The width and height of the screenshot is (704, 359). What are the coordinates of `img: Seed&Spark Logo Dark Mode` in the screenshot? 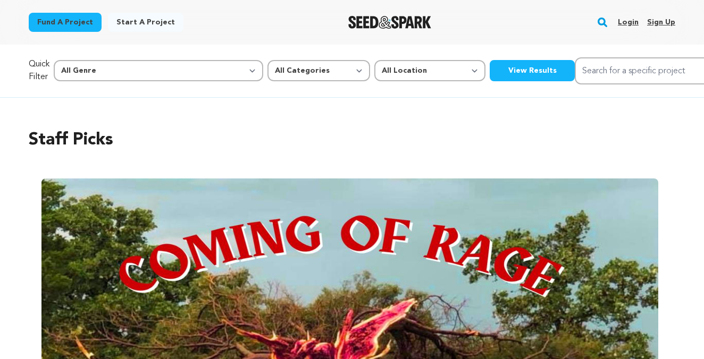 It's located at (390, 22).